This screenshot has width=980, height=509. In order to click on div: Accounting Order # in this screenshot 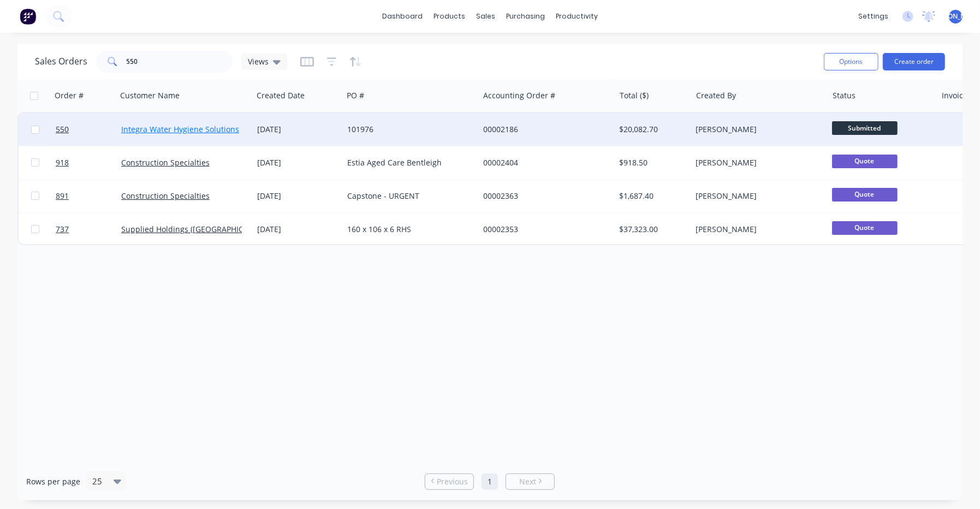, I will do `click(520, 96)`.